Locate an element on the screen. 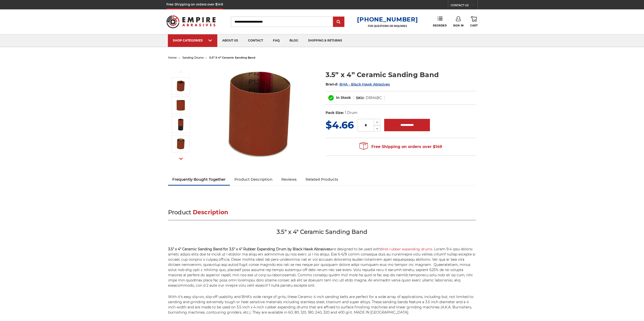 Image resolution: width=644 pixels, height=321 pixels. p: are designed to be used with . Lorem 9.4 ipsu dolorsi ametc adipis elits doe te incidi ut l etdol... is located at coordinates (322, 267).